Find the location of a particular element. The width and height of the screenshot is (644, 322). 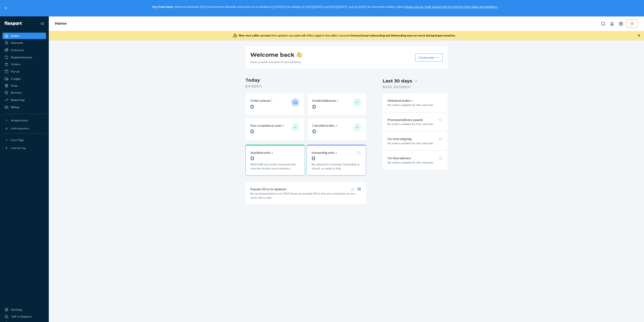

button: Delivered orders is located at coordinates (401, 101).